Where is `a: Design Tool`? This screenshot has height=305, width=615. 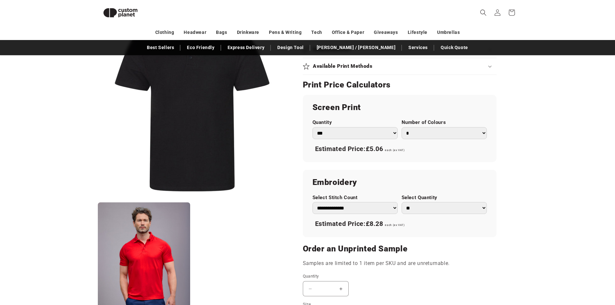 a: Design Tool is located at coordinates (291, 47).